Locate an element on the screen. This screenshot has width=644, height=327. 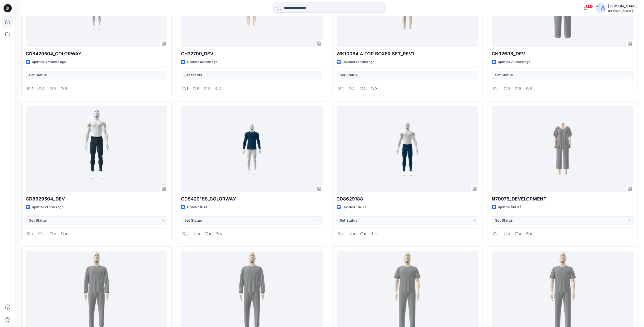
p: Updated 20 hours ago is located at coordinates (514, 62).